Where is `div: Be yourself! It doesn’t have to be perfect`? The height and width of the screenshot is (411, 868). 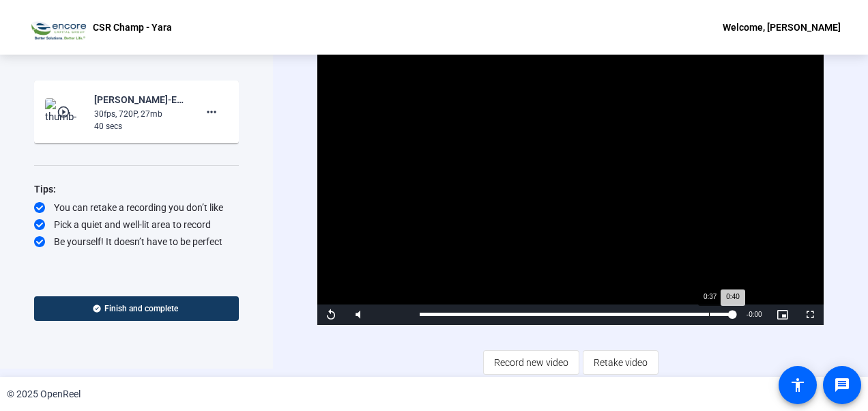
div: Be yourself! It doesn’t have to be perfect is located at coordinates (137, 241).